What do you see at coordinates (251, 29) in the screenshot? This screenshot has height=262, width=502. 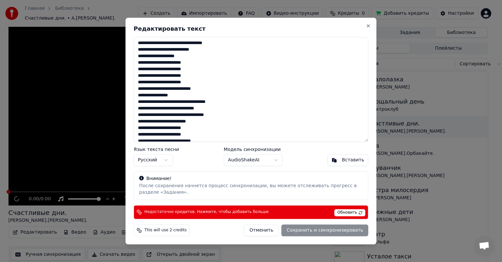 I see `h2: Редактировать текст` at bounding box center [251, 29].